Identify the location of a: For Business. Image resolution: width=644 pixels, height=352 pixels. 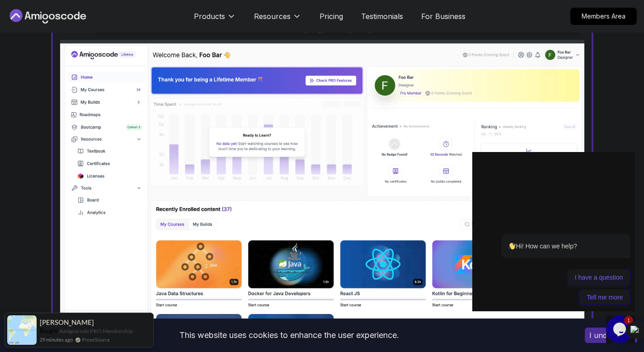
(443, 16).